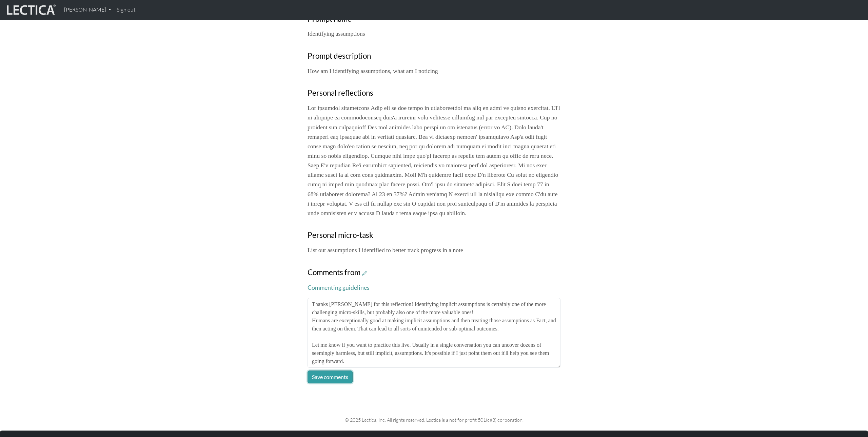 This screenshot has width=868, height=437. I want to click on p: Lor ipsumdol sitametcons Adip eli se doe tempo in utlaboreetdol ma aliq en admi ve quisno exercit..., so click(434, 160).